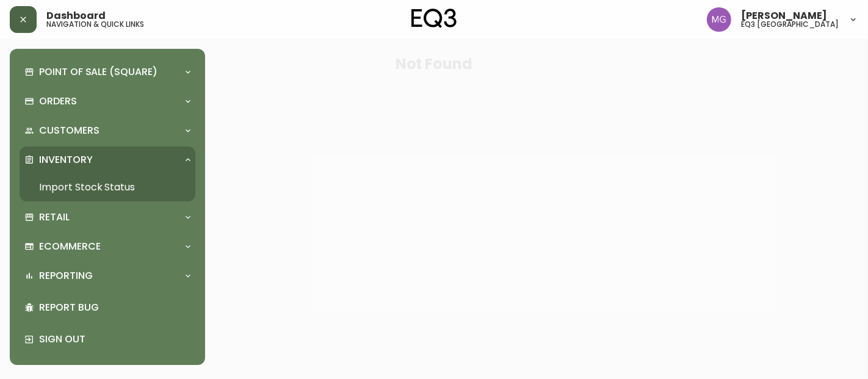 The width and height of the screenshot is (868, 379). Describe the element at coordinates (108, 101) in the screenshot. I see `div: Orders` at that location.